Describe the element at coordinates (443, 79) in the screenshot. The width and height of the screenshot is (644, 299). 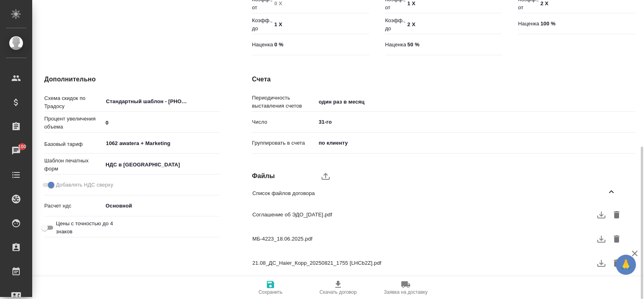
I see `h4: Счета` at that location.